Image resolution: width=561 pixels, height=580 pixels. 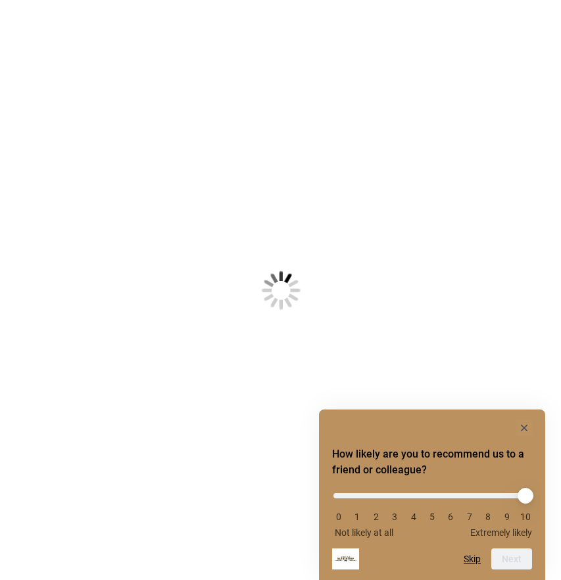 I want to click on li: 7, so click(x=470, y=516).